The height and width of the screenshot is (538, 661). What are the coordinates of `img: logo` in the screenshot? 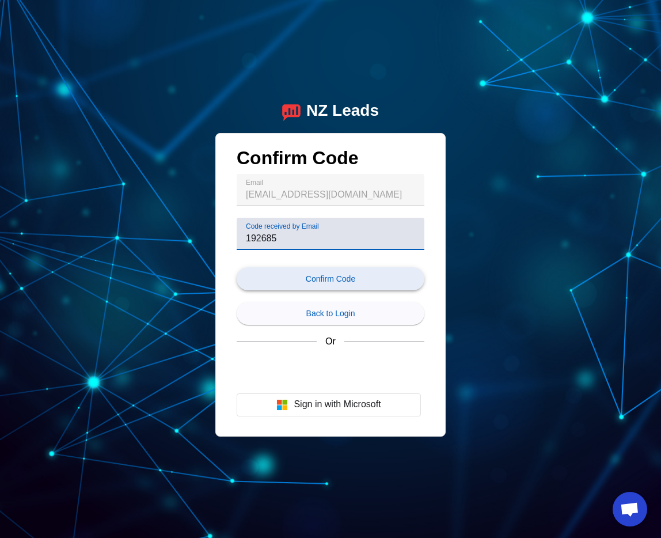 It's located at (291, 111).